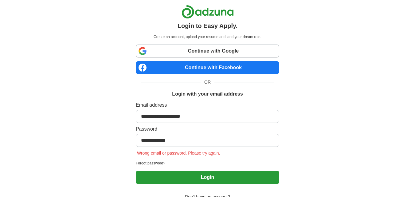 Image resolution: width=415 pixels, height=197 pixels. What do you see at coordinates (178, 153) in the screenshot?
I see `span: Wrong email or password. Please try again.` at bounding box center [178, 153].